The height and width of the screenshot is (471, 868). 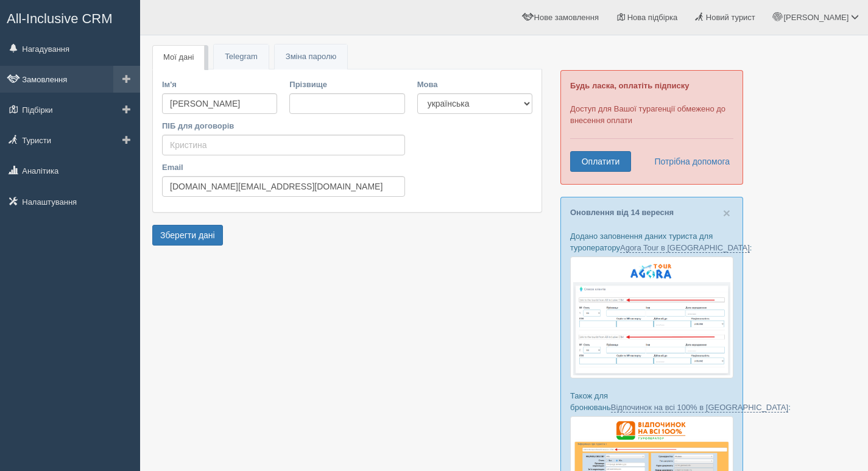 What do you see at coordinates (60, 18) in the screenshot?
I see `span: All-Inclusive CRM` at bounding box center [60, 18].